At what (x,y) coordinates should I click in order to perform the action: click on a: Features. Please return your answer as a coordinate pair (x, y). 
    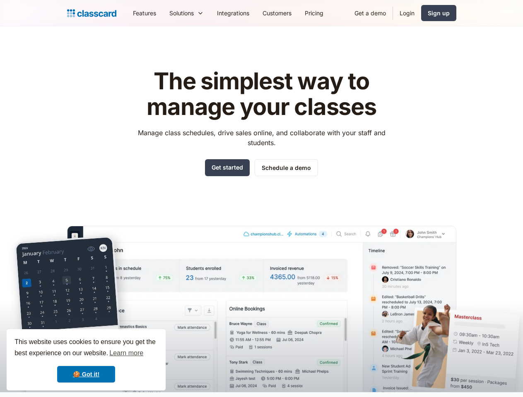
    Looking at the image, I should click on (144, 13).